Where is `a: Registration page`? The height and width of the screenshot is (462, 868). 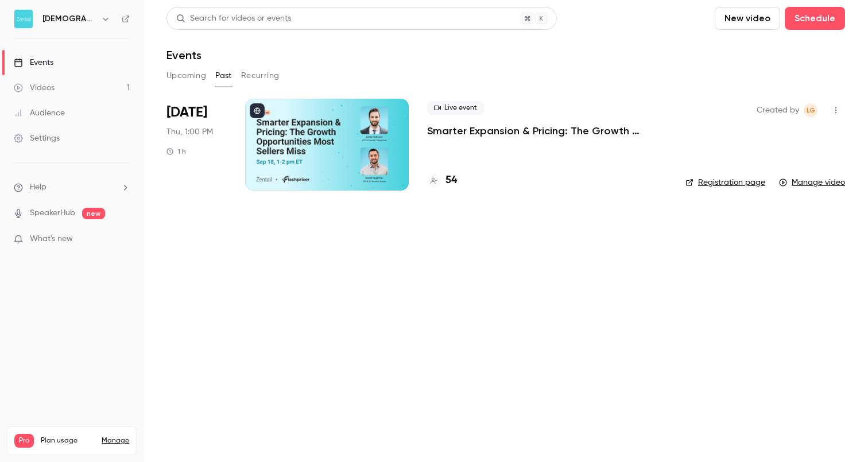
a: Registration page is located at coordinates (725, 183).